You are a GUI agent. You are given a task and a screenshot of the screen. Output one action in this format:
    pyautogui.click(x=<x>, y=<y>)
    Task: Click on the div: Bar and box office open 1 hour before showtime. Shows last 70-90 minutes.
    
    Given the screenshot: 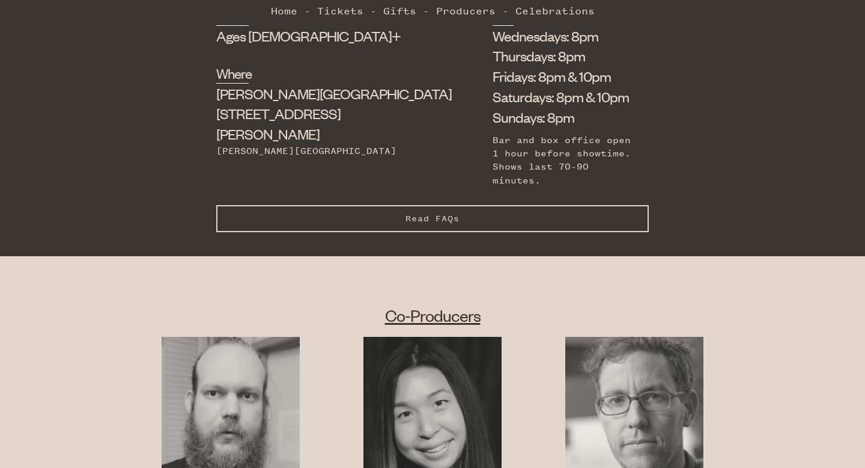 What is the action you would take?
    pyautogui.click(x=562, y=160)
    